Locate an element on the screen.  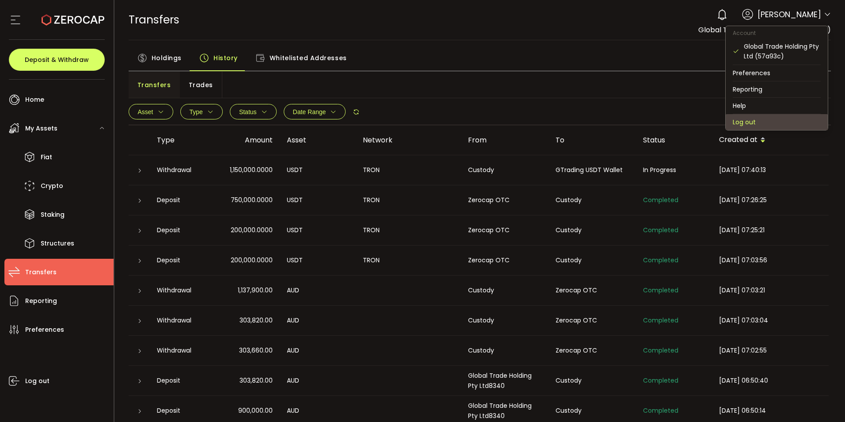
span: Deposit & Withdraw is located at coordinates (57, 60).